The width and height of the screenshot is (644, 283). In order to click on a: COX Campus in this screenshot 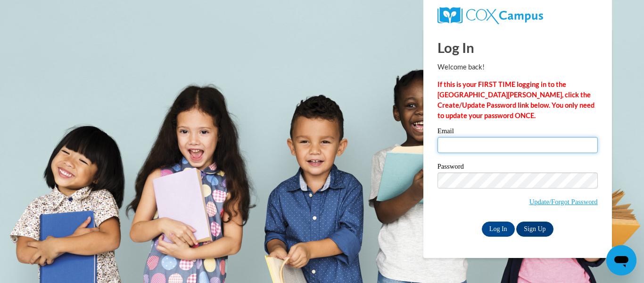, I will do `click(518, 16)`.